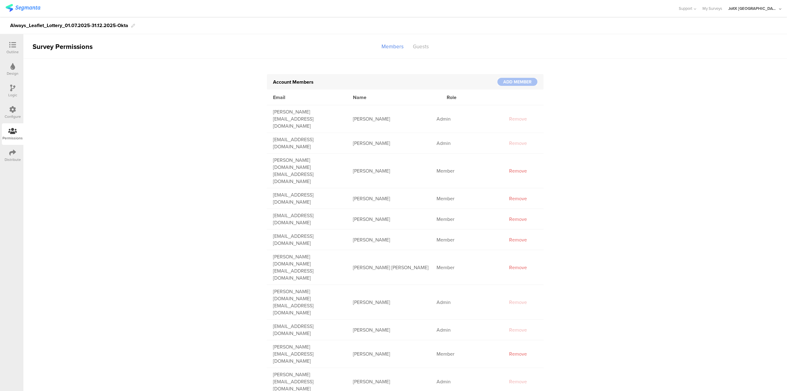  I want to click on div: arvanitis.a@pg.com, so click(307, 119).